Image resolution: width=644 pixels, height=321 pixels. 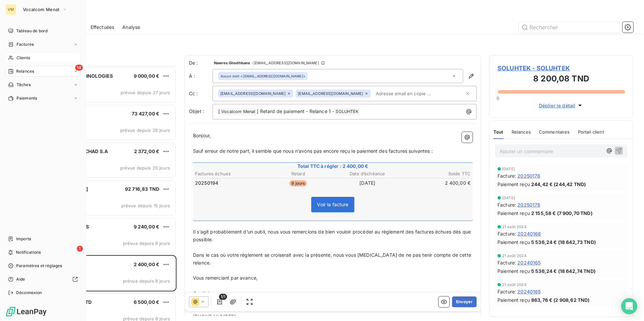 I want to click on label: Cc :, so click(x=200, y=93).